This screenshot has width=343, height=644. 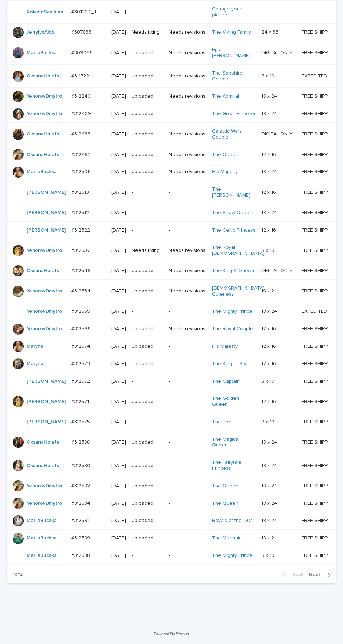 I want to click on p: #312549, so click(x=82, y=270).